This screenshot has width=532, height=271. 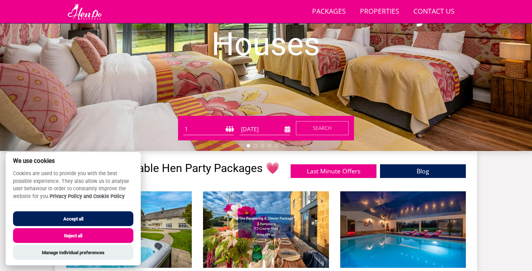 I want to click on a: Packages, so click(x=329, y=12).